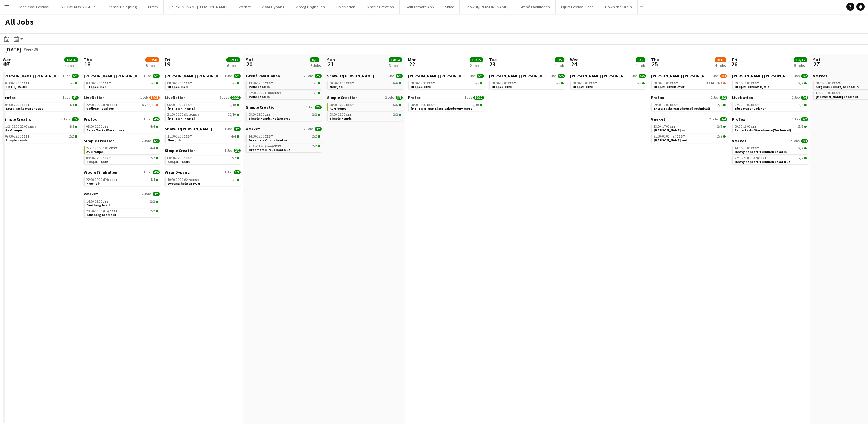  I want to click on a: Simple Creation2 Jobs8/8, so click(365, 97).